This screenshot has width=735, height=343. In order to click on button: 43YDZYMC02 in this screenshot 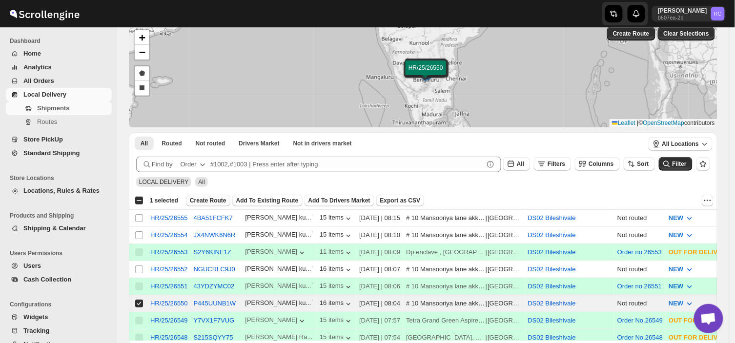, I will do `click(214, 286)`.